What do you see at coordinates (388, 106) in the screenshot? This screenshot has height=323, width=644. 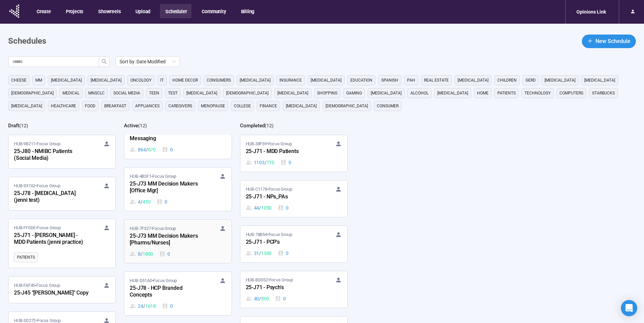 I see `span: consumer` at bounding box center [388, 106].